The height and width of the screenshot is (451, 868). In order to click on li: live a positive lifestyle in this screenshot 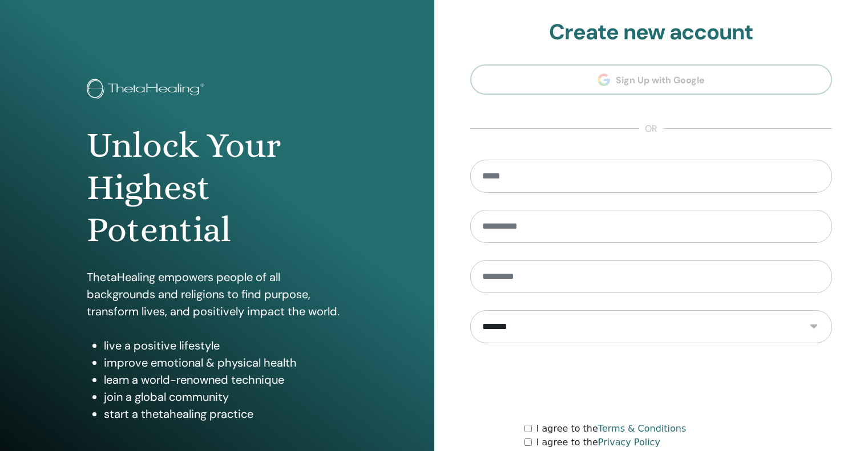, I will do `click(225, 345)`.